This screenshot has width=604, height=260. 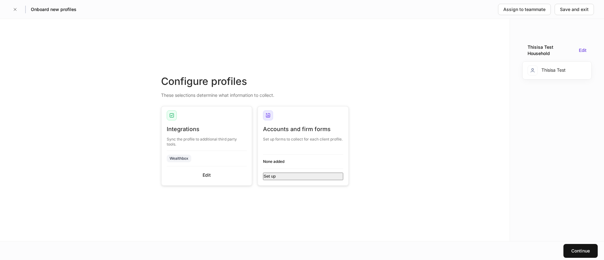 What do you see at coordinates (581, 251) in the screenshot?
I see `button: Continue` at bounding box center [581, 251].